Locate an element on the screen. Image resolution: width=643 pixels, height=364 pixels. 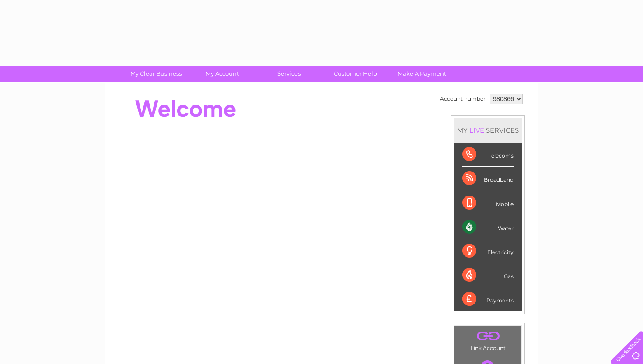
a: Customer Help is located at coordinates (356, 74).